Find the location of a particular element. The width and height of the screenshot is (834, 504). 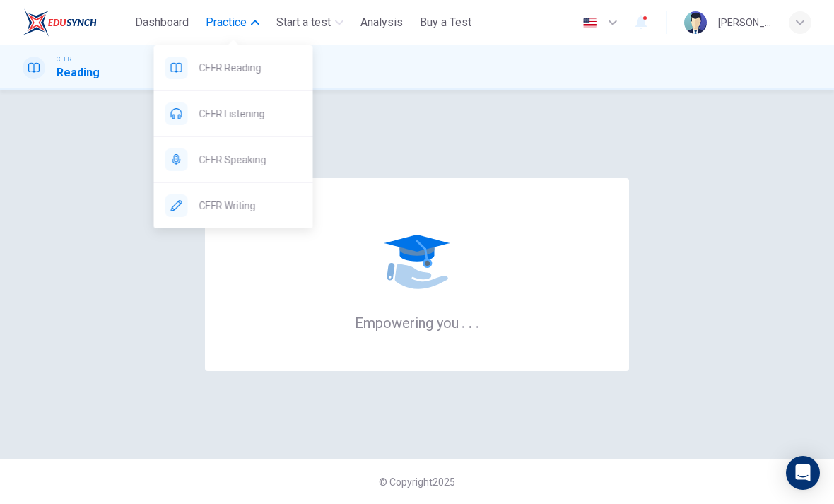

span: CEFR is located at coordinates (64, 60).